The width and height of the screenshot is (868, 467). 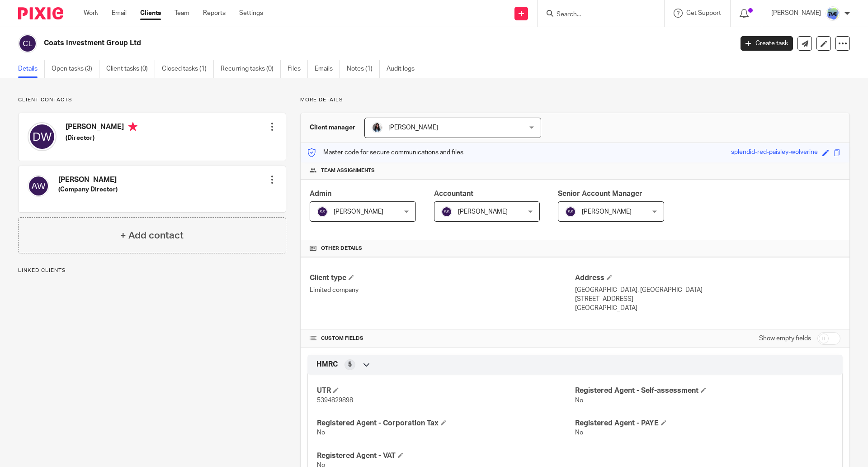 What do you see at coordinates (599, 193) in the screenshot?
I see `span: Senior Account Manager` at bounding box center [599, 193].